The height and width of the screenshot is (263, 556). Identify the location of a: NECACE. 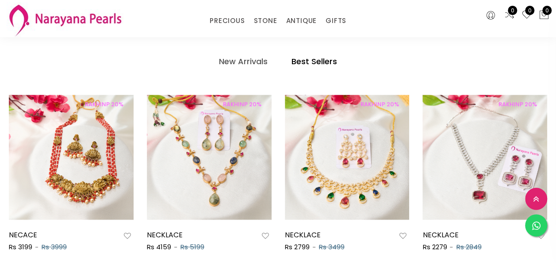
(23, 235).